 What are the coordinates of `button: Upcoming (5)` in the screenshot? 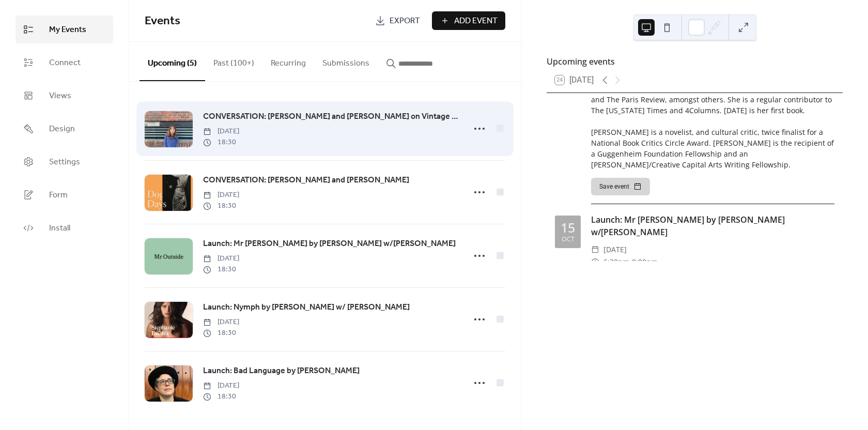 It's located at (172, 62).